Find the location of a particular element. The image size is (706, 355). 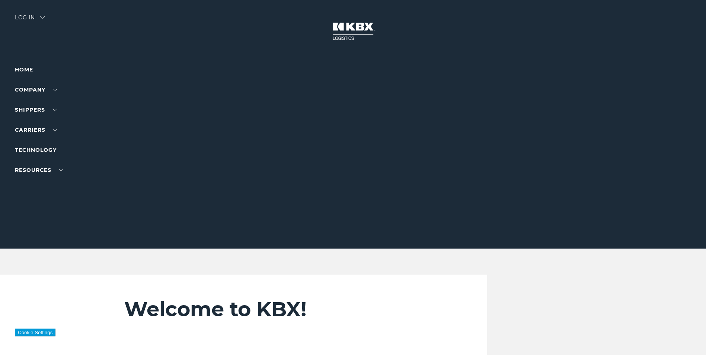

a: Home is located at coordinates (24, 70).